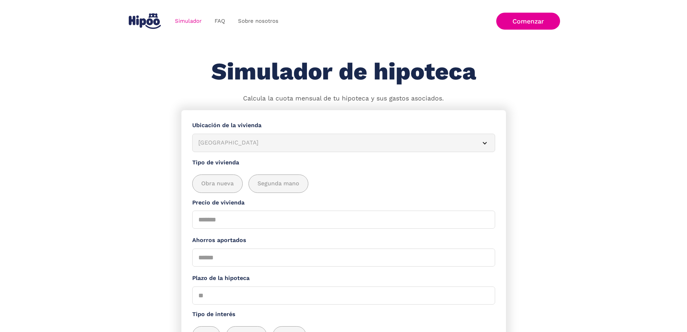  What do you see at coordinates (344, 278) in the screenshot?
I see `label: Plazo de la hipoteca` at bounding box center [344, 278].